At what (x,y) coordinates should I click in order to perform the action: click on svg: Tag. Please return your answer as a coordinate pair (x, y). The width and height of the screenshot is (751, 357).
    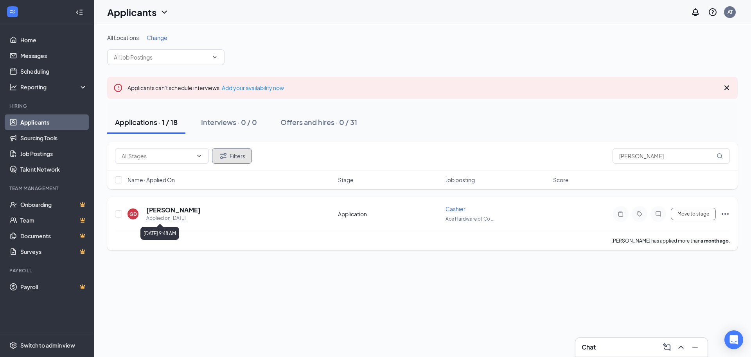
    Looking at the image, I should click on (640, 214).